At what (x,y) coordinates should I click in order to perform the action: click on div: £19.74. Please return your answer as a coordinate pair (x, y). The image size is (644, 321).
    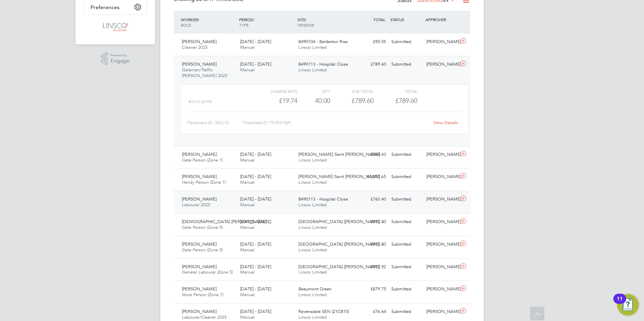
    Looking at the image, I should click on (275, 101).